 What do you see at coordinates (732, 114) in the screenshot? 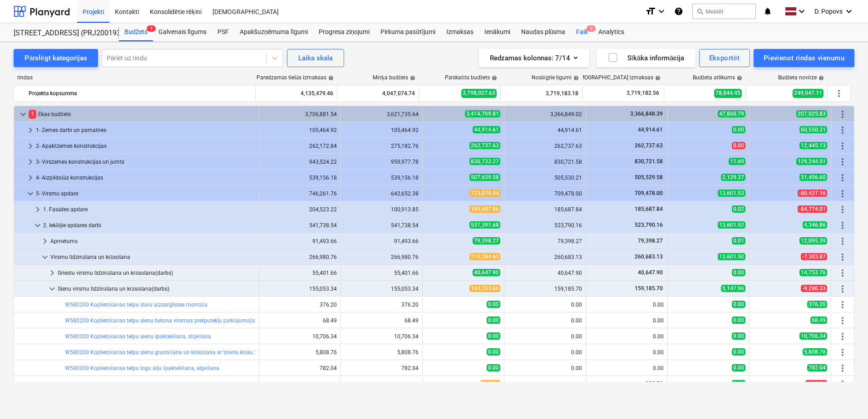
I see `span: 47,860.79` at bounding box center [732, 114].